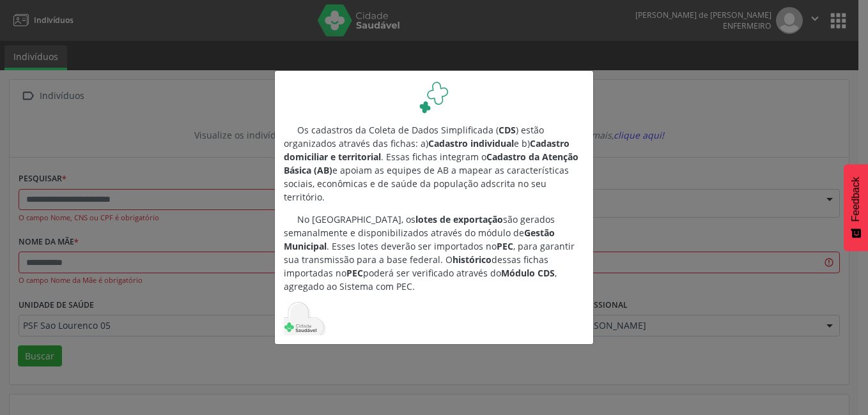 The height and width of the screenshot is (415, 868). What do you see at coordinates (856, 199) in the screenshot?
I see `span: Feedback` at bounding box center [856, 199].